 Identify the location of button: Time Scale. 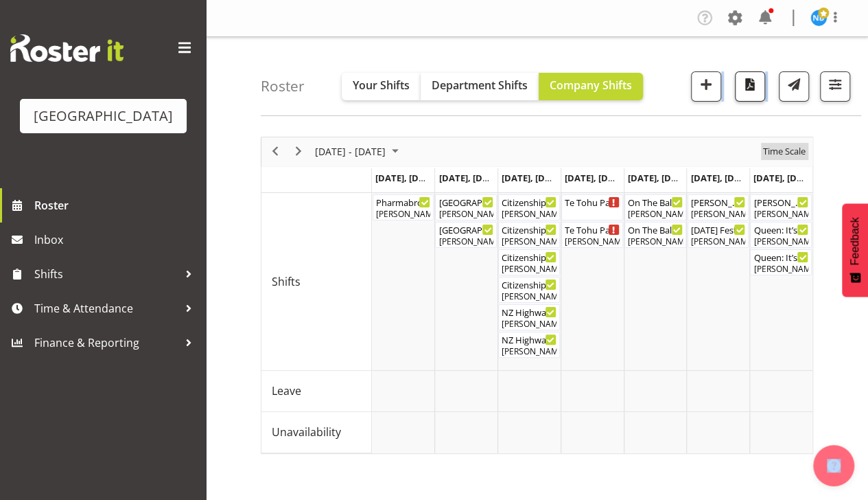
(785, 151).